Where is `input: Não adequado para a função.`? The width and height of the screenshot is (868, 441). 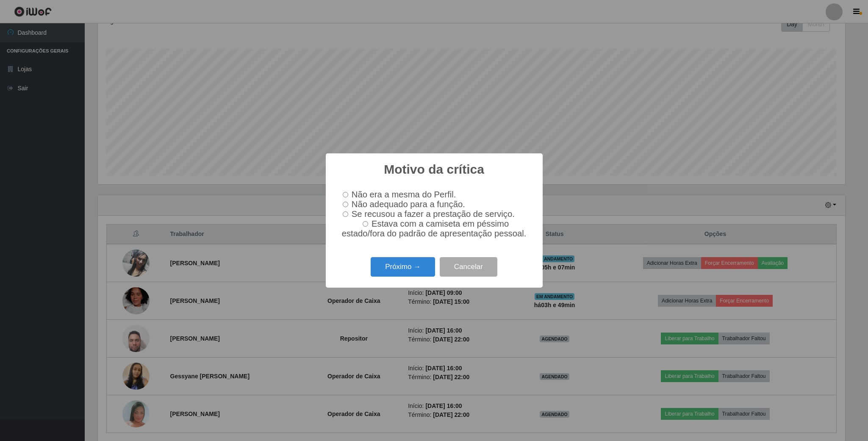 input: Não adequado para a função. is located at coordinates (345, 204).